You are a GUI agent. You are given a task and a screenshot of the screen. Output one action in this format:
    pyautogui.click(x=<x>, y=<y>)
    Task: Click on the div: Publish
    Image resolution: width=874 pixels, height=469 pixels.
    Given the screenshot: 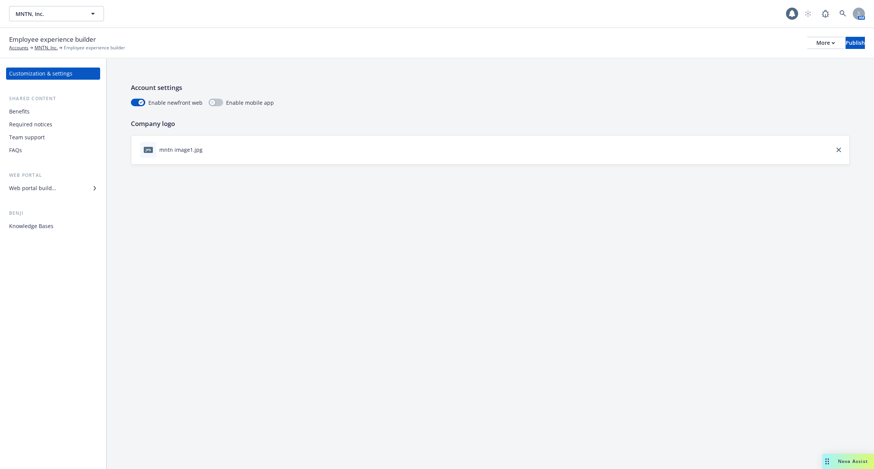 What is the action you would take?
    pyautogui.click(x=856, y=43)
    